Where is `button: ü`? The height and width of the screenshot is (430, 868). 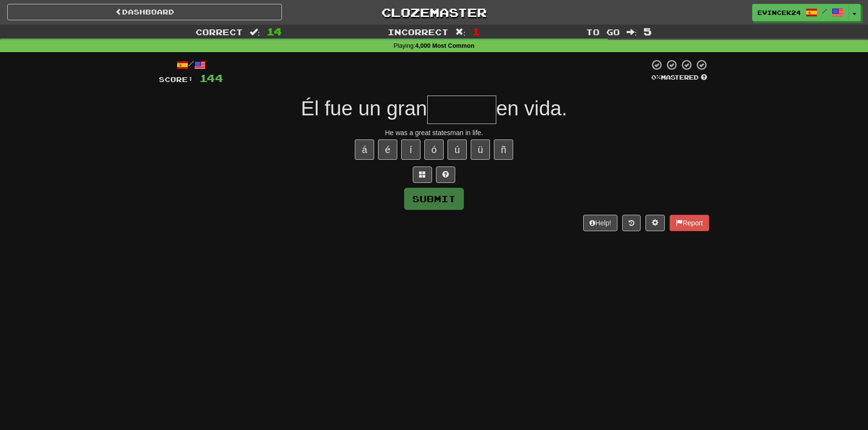 button: ü is located at coordinates (480, 149).